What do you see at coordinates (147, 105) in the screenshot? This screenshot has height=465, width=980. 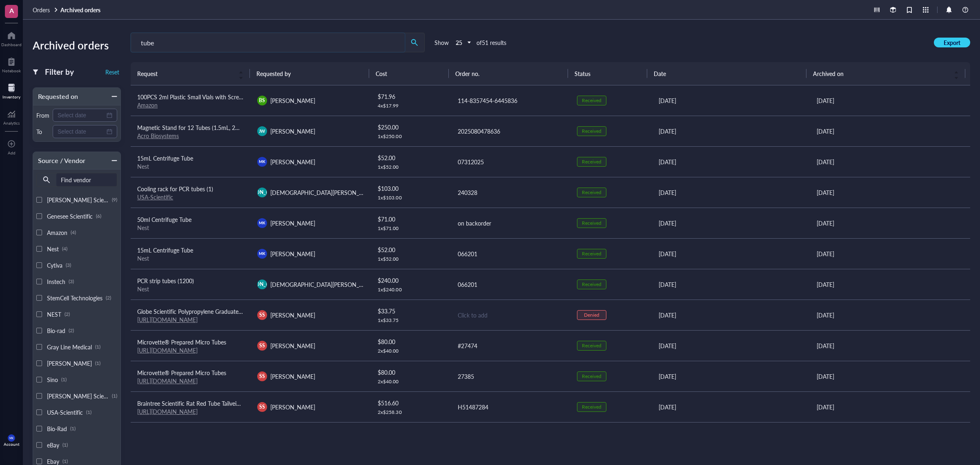 I see `a: Amazon` at bounding box center [147, 105].